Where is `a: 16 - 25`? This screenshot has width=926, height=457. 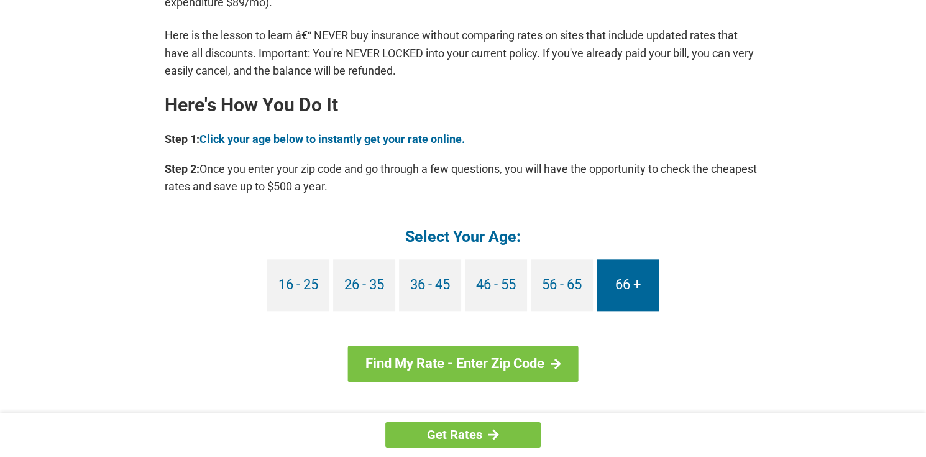
a: 16 - 25 is located at coordinates (298, 285).